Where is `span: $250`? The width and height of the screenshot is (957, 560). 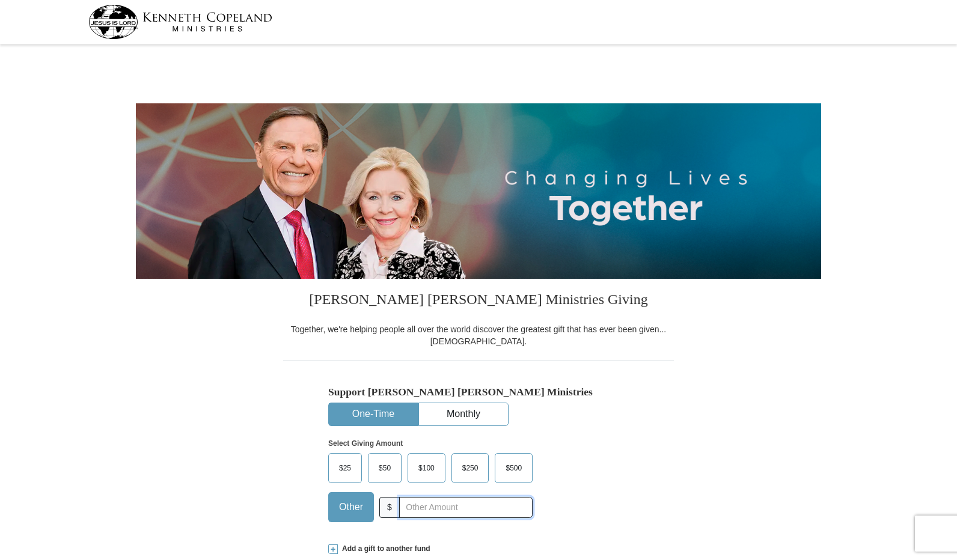 span: $250 is located at coordinates (470, 468).